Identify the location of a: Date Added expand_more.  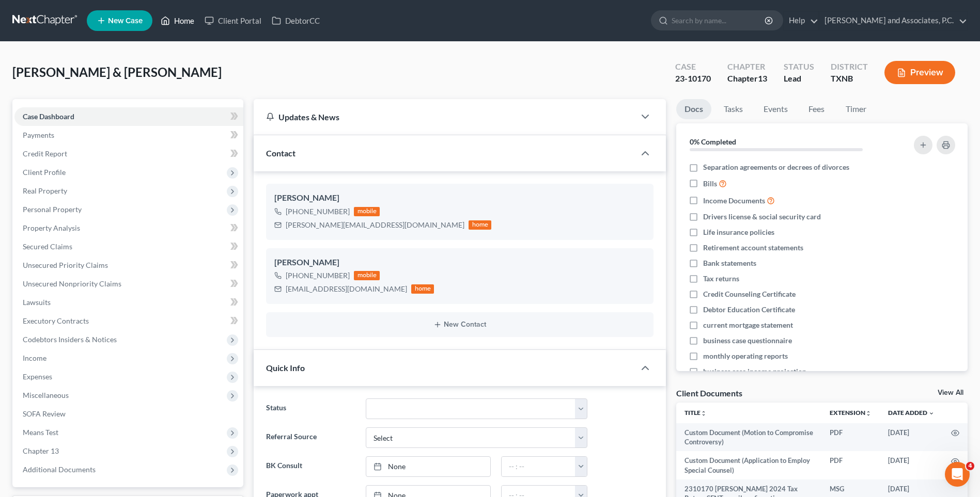
(911, 413).